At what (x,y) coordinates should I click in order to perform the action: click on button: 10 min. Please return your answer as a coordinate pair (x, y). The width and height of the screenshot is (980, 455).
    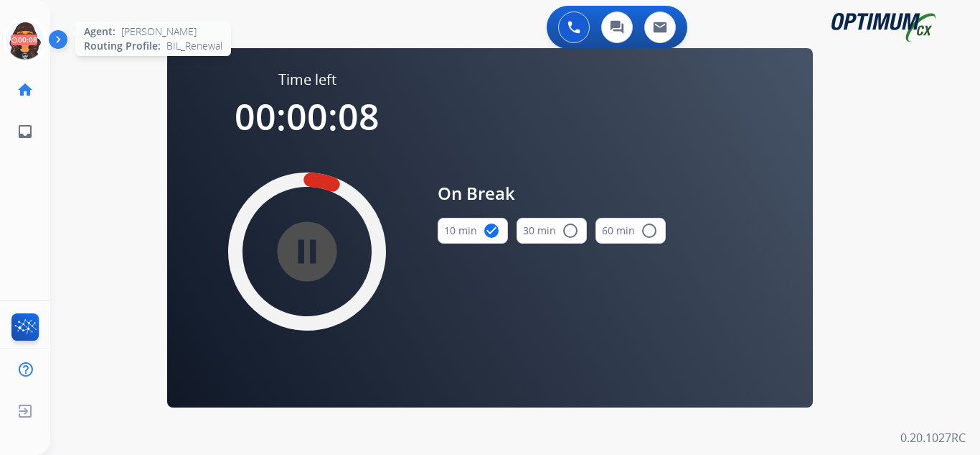
    Looking at the image, I should click on (473, 230).